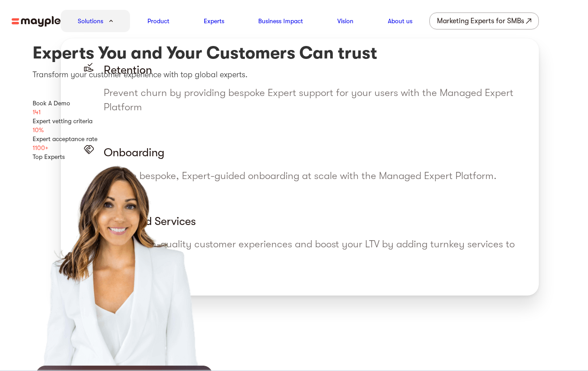  Describe the element at coordinates (111, 21) in the screenshot. I see `img: arrow-down` at that location.